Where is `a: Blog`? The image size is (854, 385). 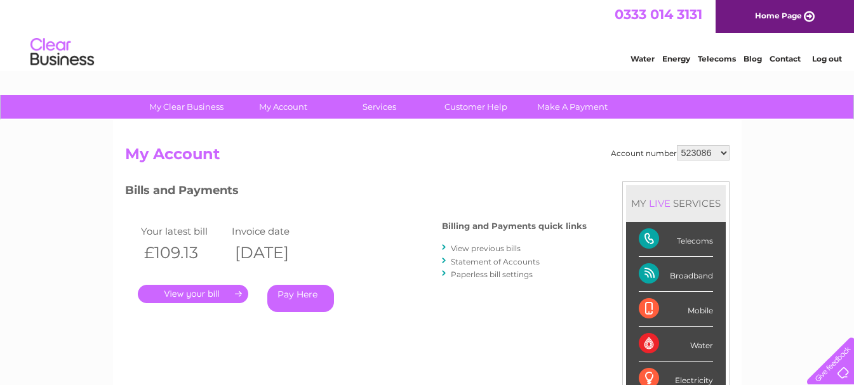 a: Blog is located at coordinates (752, 58).